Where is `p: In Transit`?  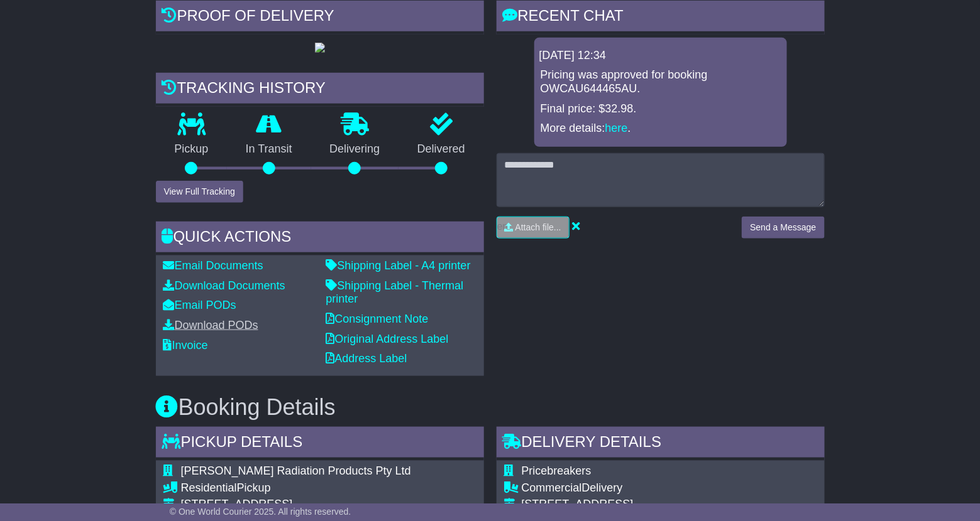 p: In Transit is located at coordinates (269, 149).